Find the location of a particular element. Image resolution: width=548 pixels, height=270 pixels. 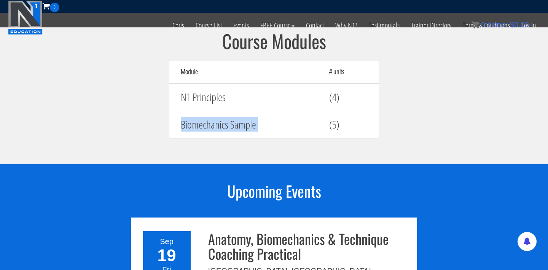

a: Log In is located at coordinates (528, 25).